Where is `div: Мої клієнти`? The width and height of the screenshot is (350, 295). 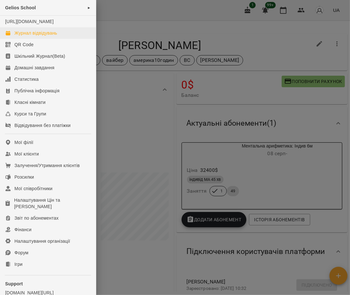
div: Мої клієнти is located at coordinates (27, 154).